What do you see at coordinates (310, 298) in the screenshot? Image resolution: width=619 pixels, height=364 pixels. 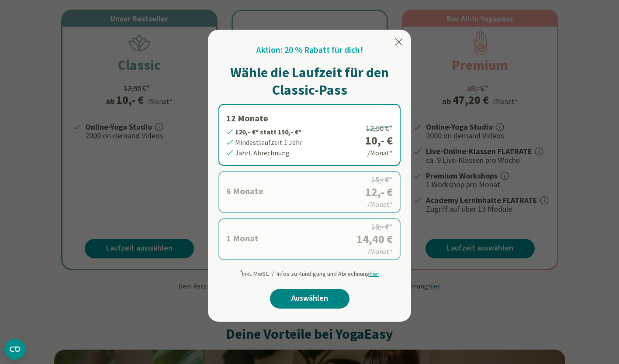 I see `a: Auswählen` at bounding box center [310, 298].